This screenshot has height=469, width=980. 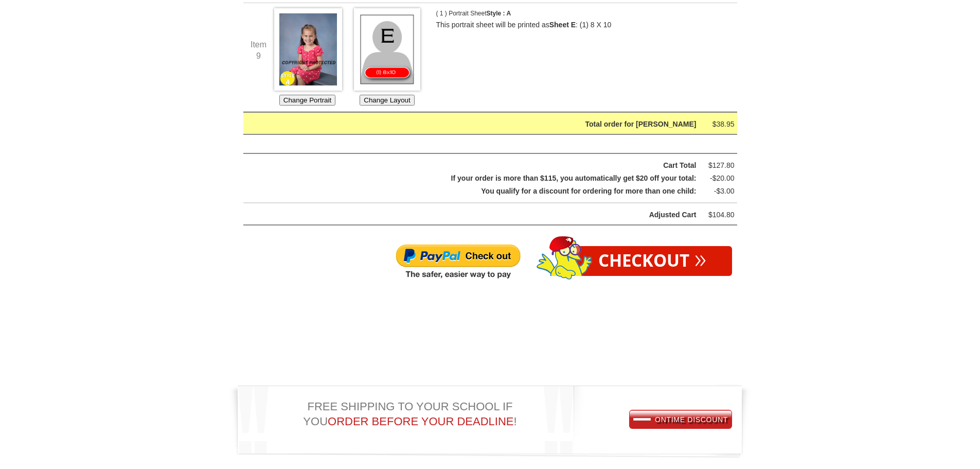 I want to click on span: Style : A, so click(x=499, y=13).